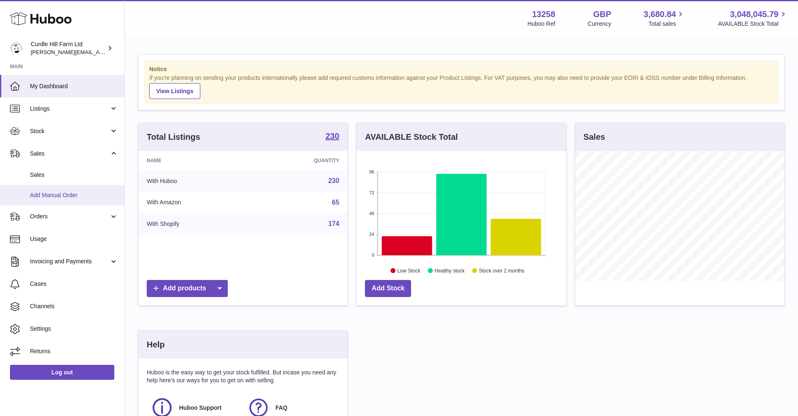  I want to click on text: Healthy stock, so click(450, 270).